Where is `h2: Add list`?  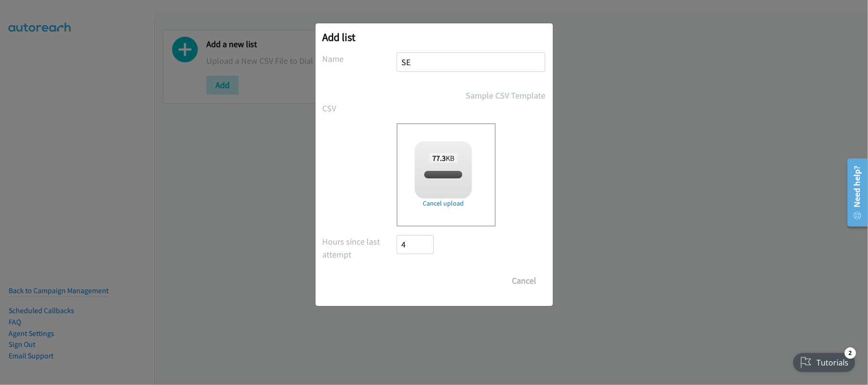 h2: Add list is located at coordinates (434, 37).